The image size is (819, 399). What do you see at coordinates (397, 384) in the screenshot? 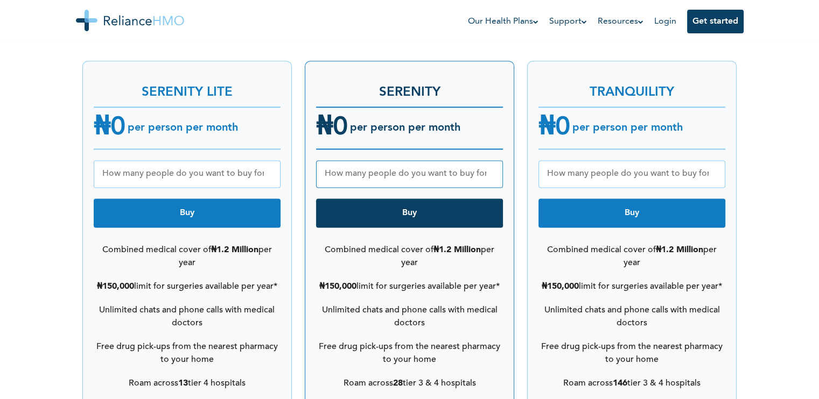
I see `b: 28` at bounding box center [397, 384].